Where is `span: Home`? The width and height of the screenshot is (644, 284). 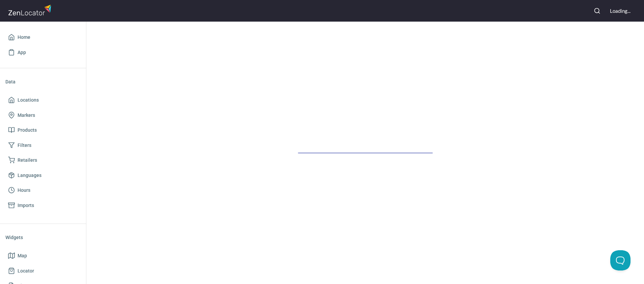
span: Home is located at coordinates (24, 37).